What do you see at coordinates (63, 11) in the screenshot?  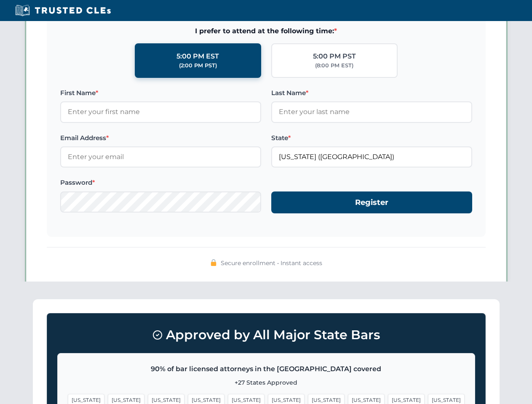 I see `img: Trusted CLEs` at bounding box center [63, 11].